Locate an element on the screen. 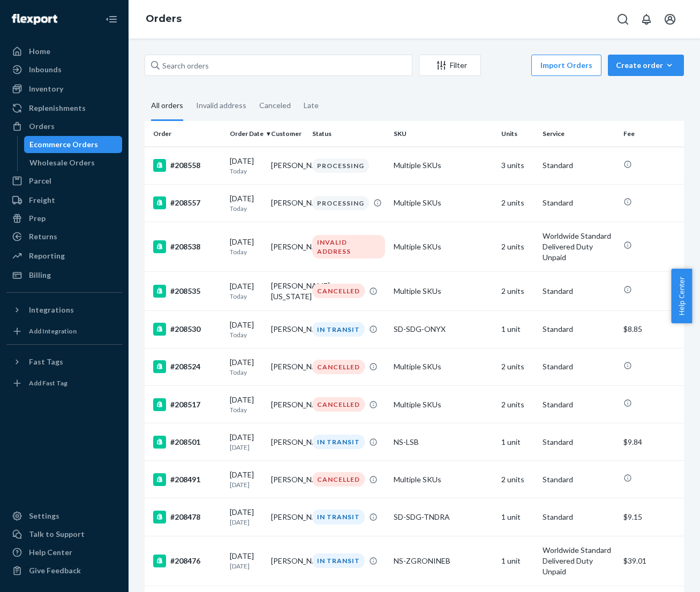  a: Add Integration is located at coordinates (64, 332).